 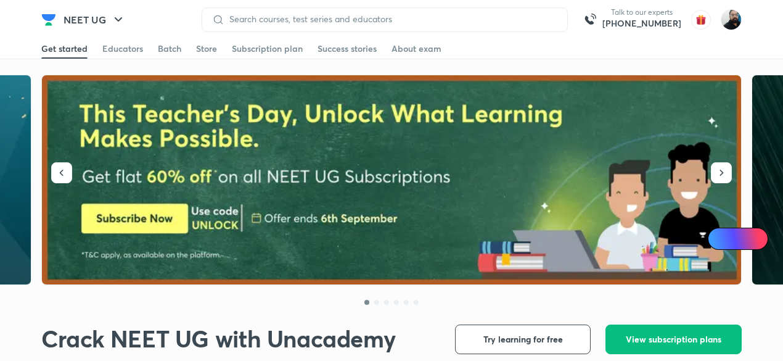 I want to click on button: View subscription plans, so click(x=673, y=339).